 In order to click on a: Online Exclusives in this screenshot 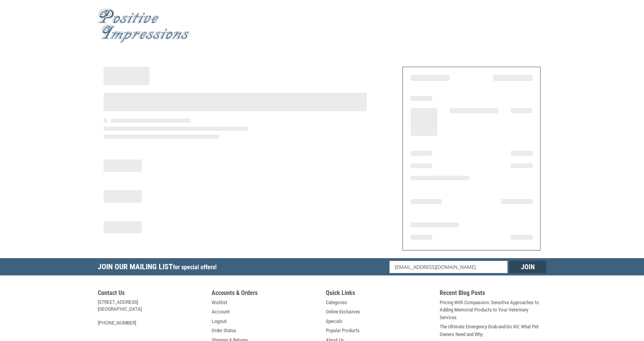, I will do `click(342, 312)`.